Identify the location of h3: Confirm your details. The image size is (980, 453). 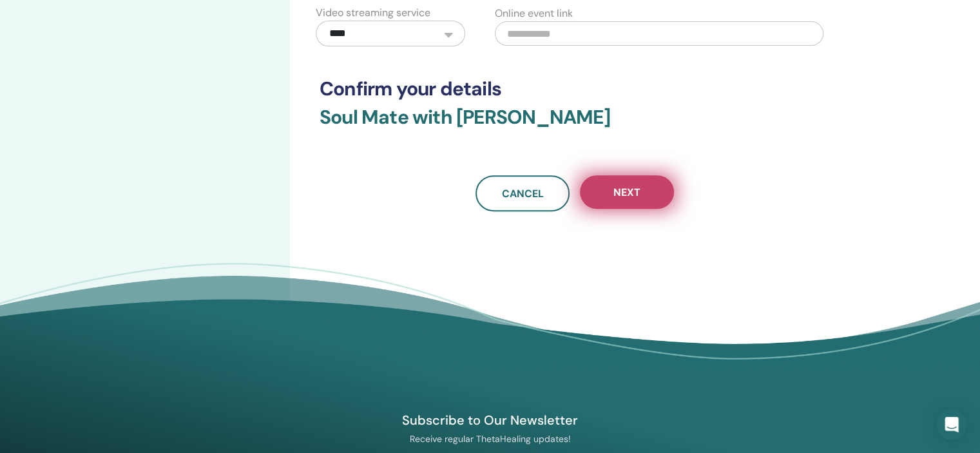
(575, 89).